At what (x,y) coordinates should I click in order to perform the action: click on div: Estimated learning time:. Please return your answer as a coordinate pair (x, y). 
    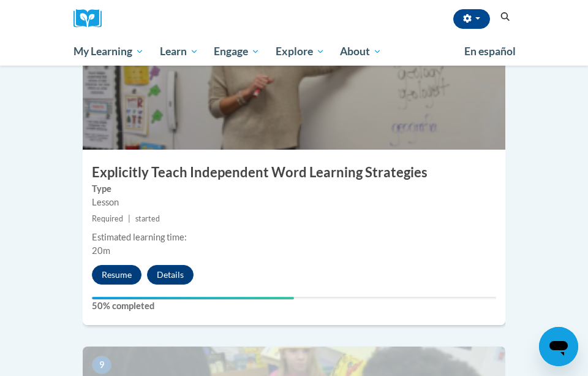
    Looking at the image, I should click on (294, 237).